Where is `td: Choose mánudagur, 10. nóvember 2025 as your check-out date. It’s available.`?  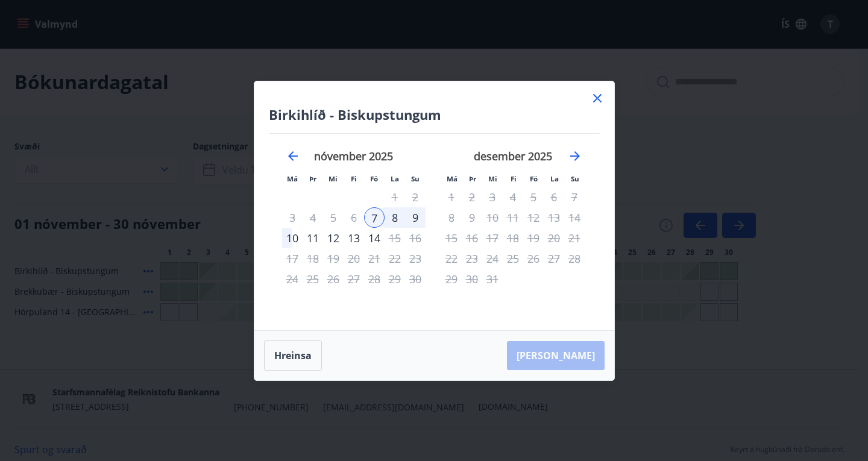
td: Choose mánudagur, 10. nóvember 2025 as your check-out date. It’s available. is located at coordinates (293, 239).